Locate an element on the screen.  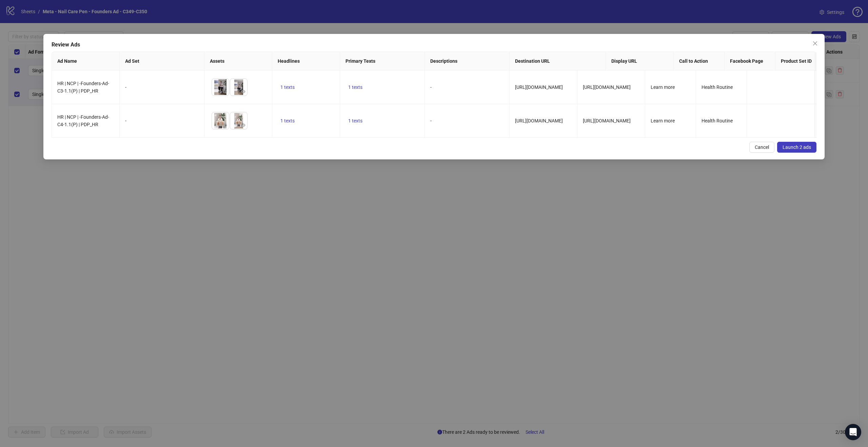
th: Call to Action is located at coordinates (700, 61).